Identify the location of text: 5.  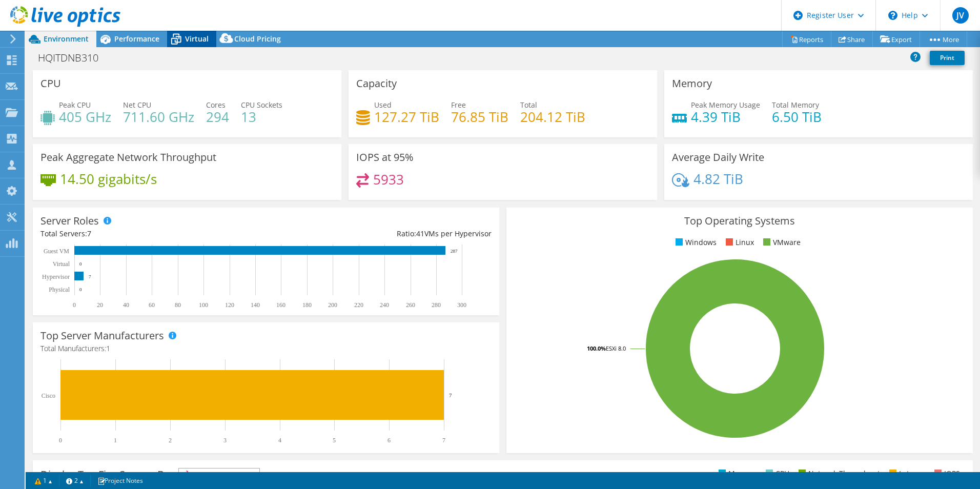
(334, 441).